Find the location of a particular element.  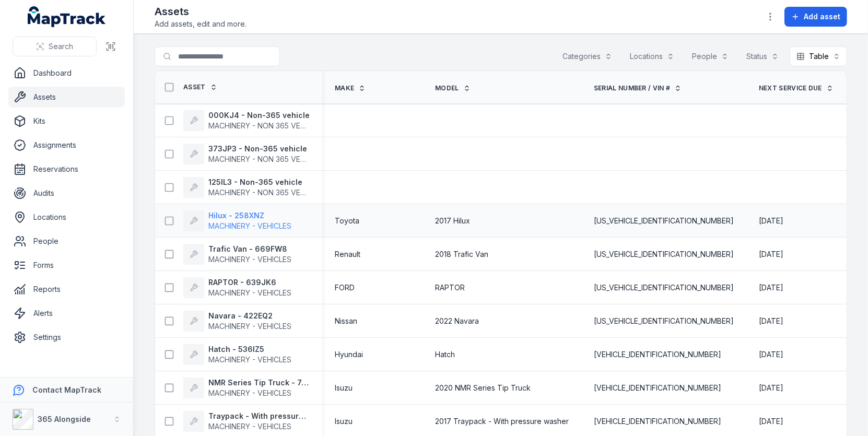

a: People is located at coordinates (66, 241).